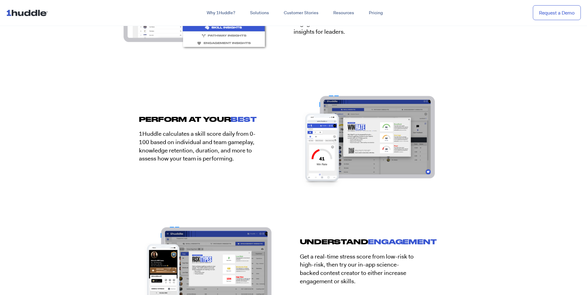  Describe the element at coordinates (403, 242) in the screenshot. I see `span: ENGAGEMENT` at that location.